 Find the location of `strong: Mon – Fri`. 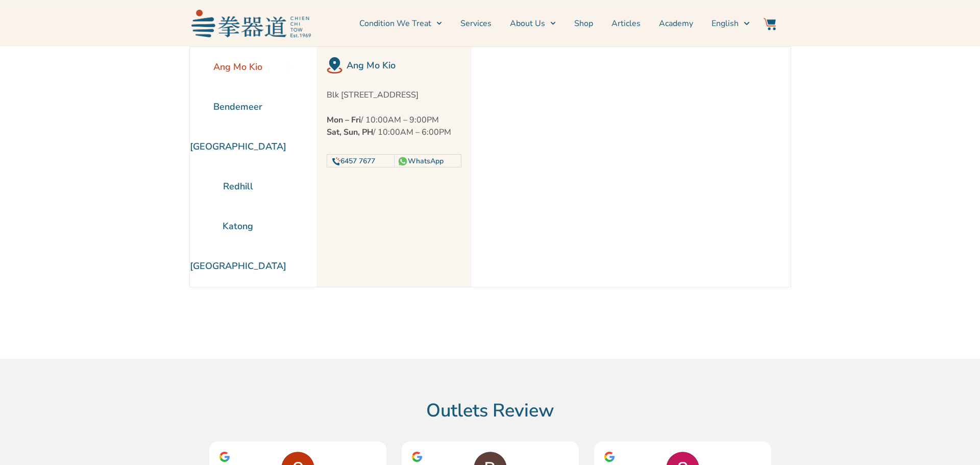

strong: Mon – Fri is located at coordinates (343, 120).